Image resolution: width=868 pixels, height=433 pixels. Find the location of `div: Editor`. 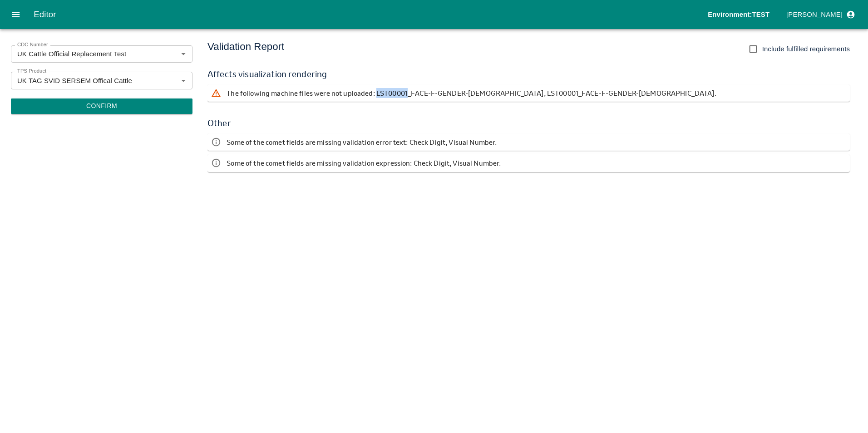

div: Editor is located at coordinates (370, 14).